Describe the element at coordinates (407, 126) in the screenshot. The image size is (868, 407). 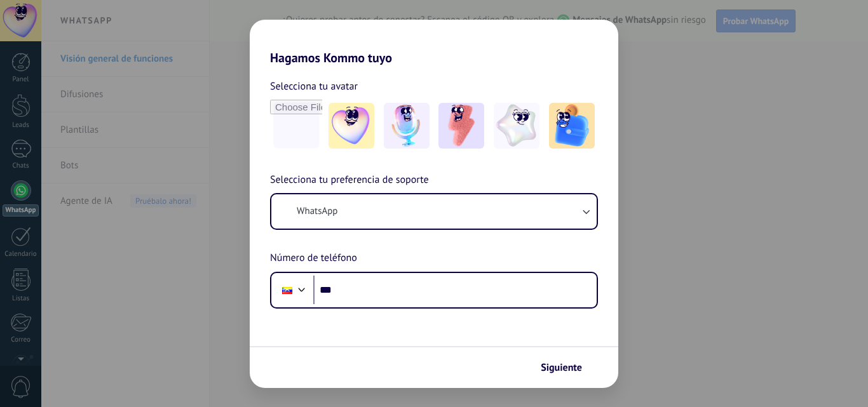
I see `img: -2.jpeg` at that location.